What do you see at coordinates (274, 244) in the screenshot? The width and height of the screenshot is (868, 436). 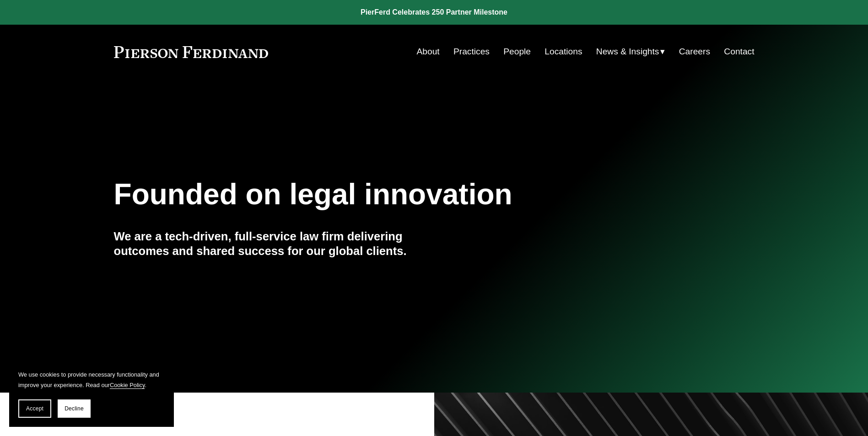 I see `h4: We are a tech-driven, full-service law firm delivering outcomes and shared success for our global...` at bounding box center [274, 244].